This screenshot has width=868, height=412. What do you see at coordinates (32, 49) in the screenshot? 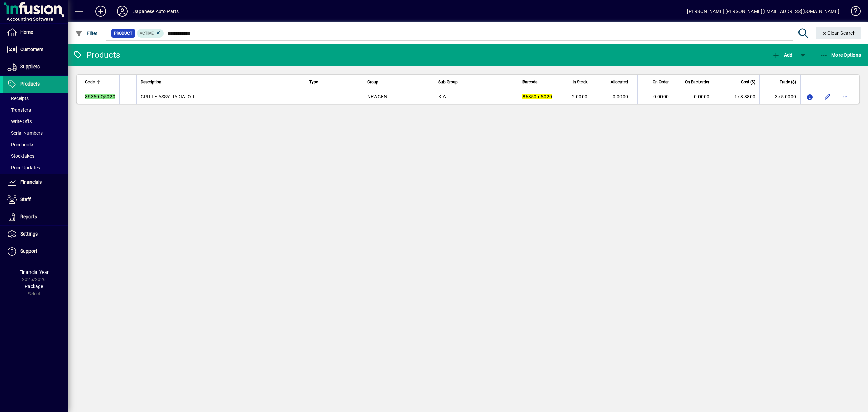
I see `span: Customers` at bounding box center [32, 49].